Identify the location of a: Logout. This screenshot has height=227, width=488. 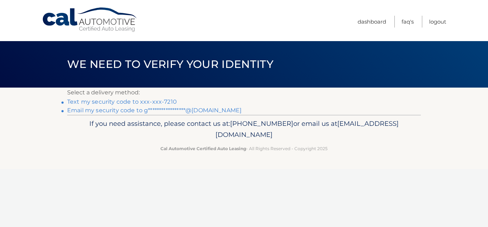
(438, 21).